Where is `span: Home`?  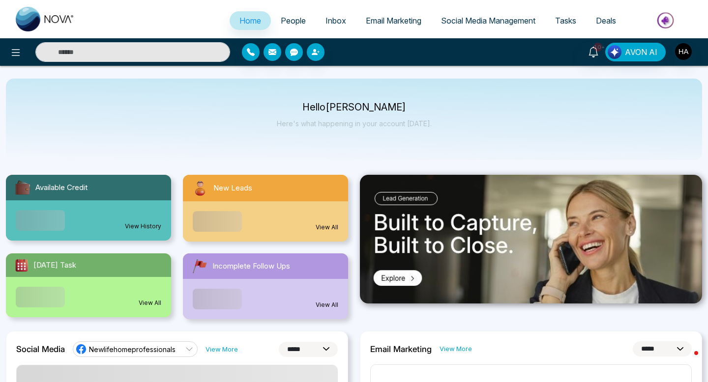 span: Home is located at coordinates (250, 21).